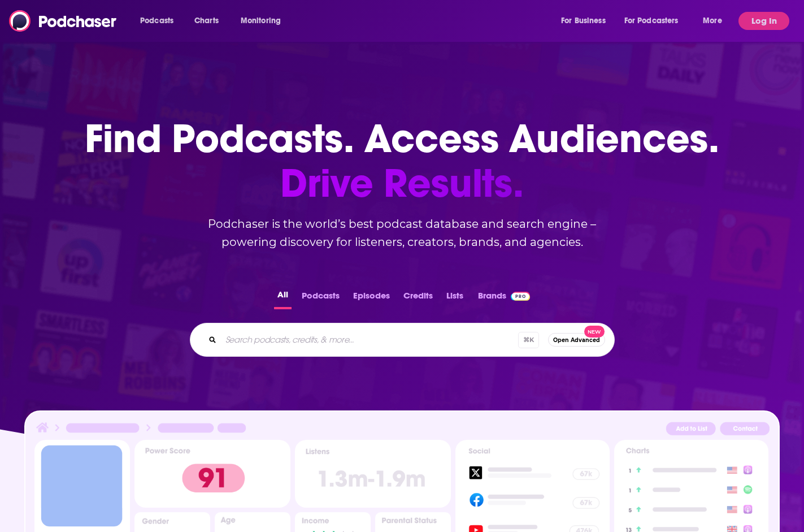 This screenshot has height=532, width=804. Describe the element at coordinates (764, 21) in the screenshot. I see `button: Log In` at that location.